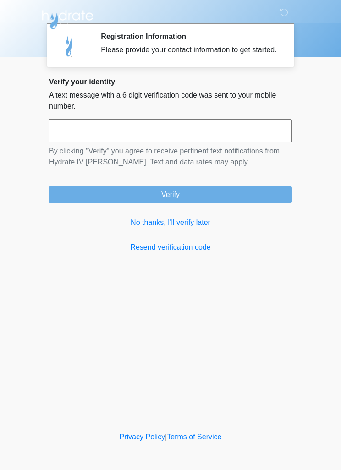 This screenshot has height=470, width=341. What do you see at coordinates (189, 50) in the screenshot?
I see `div: Please provide your contact information to get started.` at bounding box center [189, 50].